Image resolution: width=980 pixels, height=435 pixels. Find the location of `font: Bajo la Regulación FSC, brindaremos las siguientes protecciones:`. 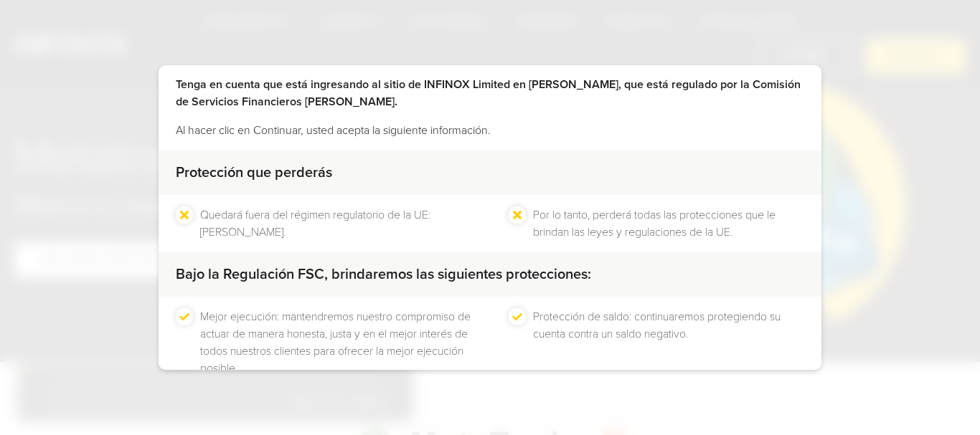

font: Bajo la Regulación FSC, brindaremos las siguientes protecciones: is located at coordinates (383, 275).